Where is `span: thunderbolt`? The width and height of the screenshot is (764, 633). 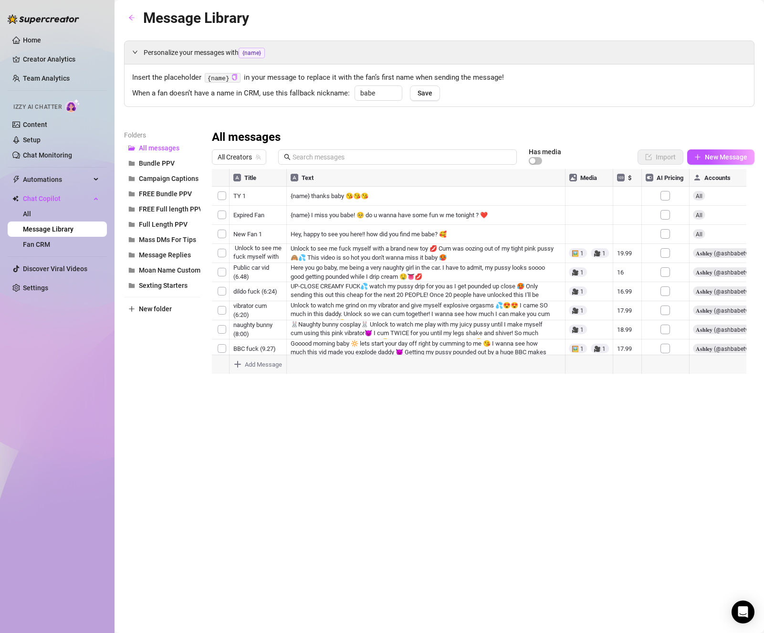 span: thunderbolt is located at coordinates (16, 179).